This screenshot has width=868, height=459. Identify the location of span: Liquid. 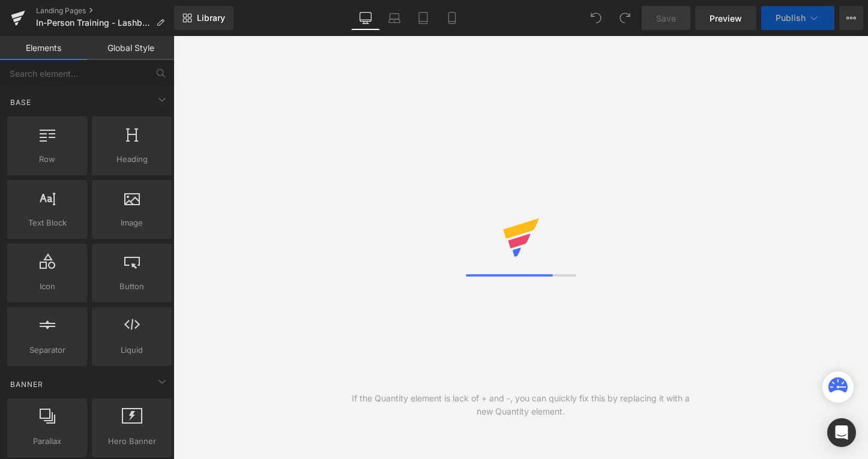
(132, 350).